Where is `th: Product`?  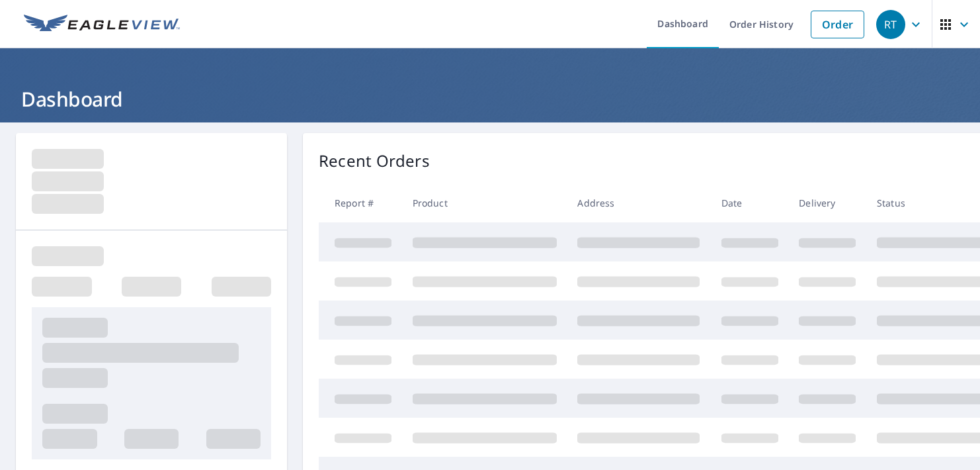
th: Product is located at coordinates (485, 203).